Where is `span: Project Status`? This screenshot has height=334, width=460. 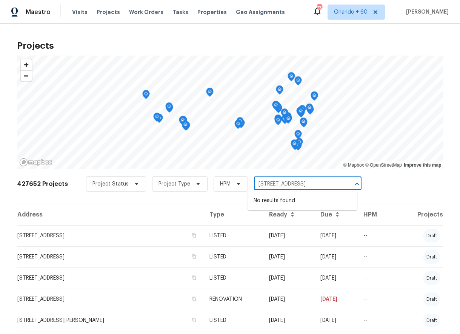 span: Project Status is located at coordinates (111, 184).